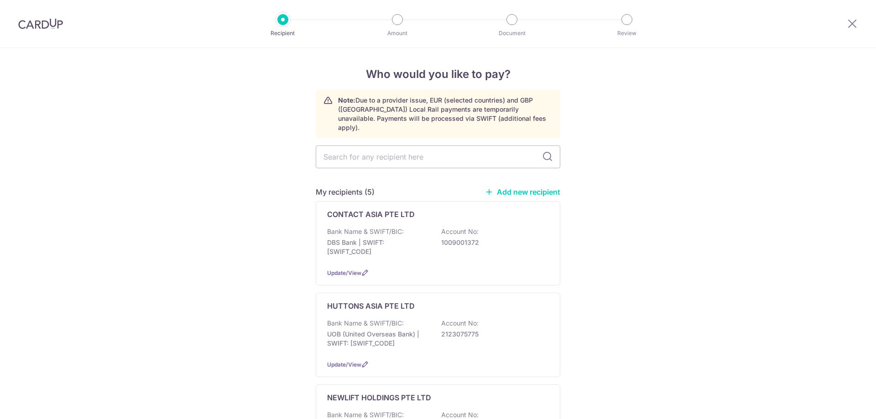 The image size is (876, 419). What do you see at coordinates (512, 33) in the screenshot?
I see `p: Document` at bounding box center [512, 33].